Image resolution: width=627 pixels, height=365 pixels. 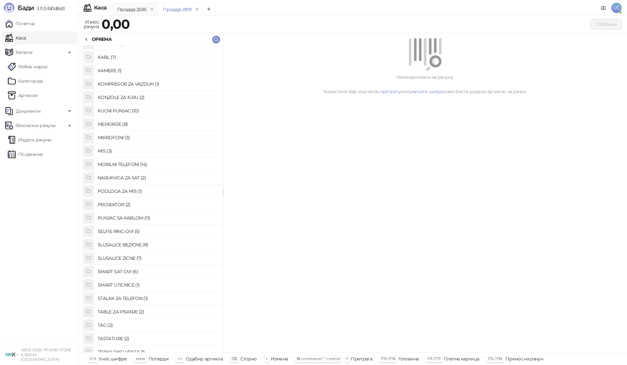 What do you see at coordinates (427, 91) in the screenshot?
I see `a: унесите шифру` at bounding box center [427, 91].